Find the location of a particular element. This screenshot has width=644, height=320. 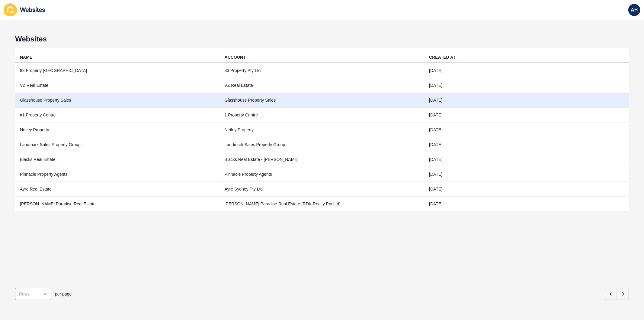

div: CREATED AT is located at coordinates (442, 57).